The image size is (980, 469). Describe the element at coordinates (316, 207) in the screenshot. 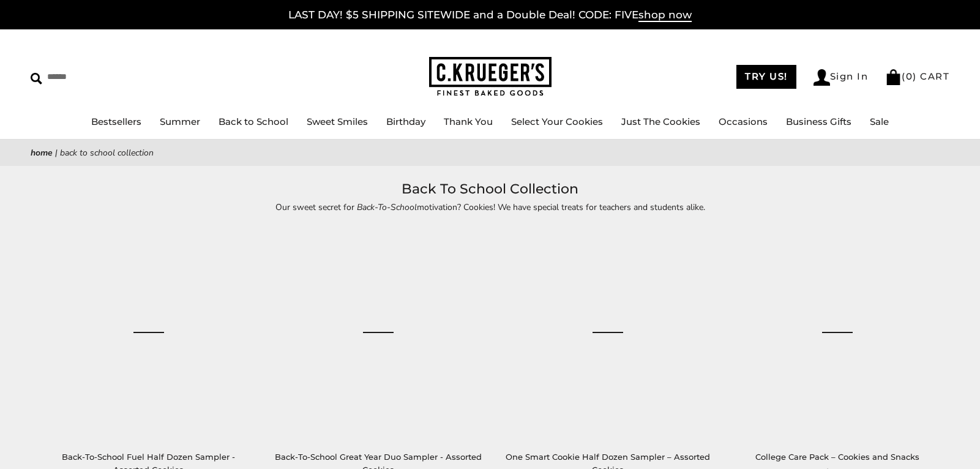

I see `span: Our sweet secret for` at that location.